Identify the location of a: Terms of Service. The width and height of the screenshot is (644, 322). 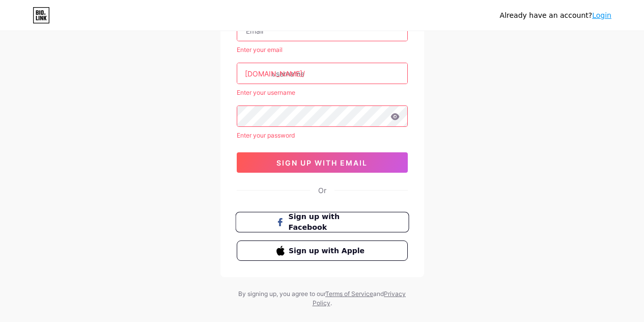
(349, 293).